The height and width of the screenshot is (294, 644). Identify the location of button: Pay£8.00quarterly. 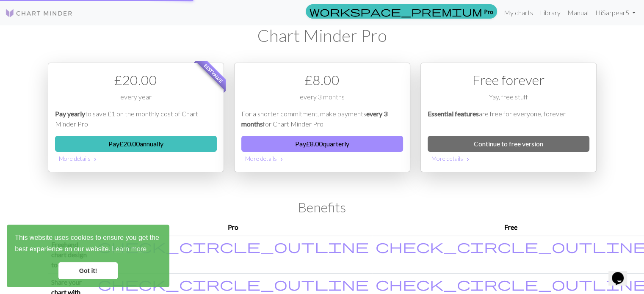
(322, 144).